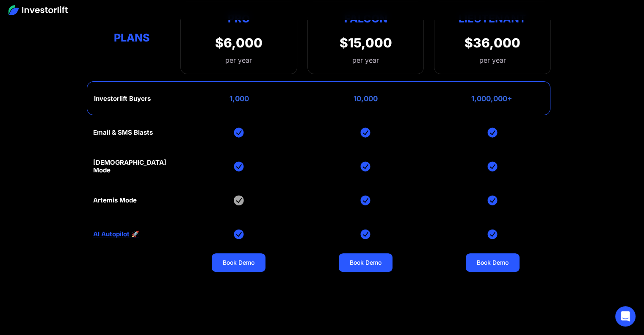 This screenshot has height=335, width=644. What do you see at coordinates (493, 43) in the screenshot?
I see `div: $36,000` at bounding box center [493, 43].